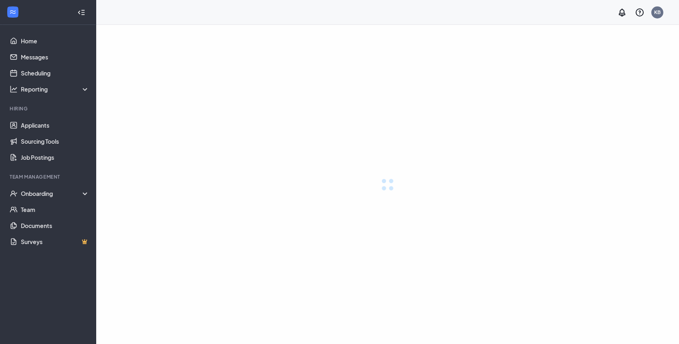 This screenshot has width=679, height=344. I want to click on a: Home, so click(55, 41).